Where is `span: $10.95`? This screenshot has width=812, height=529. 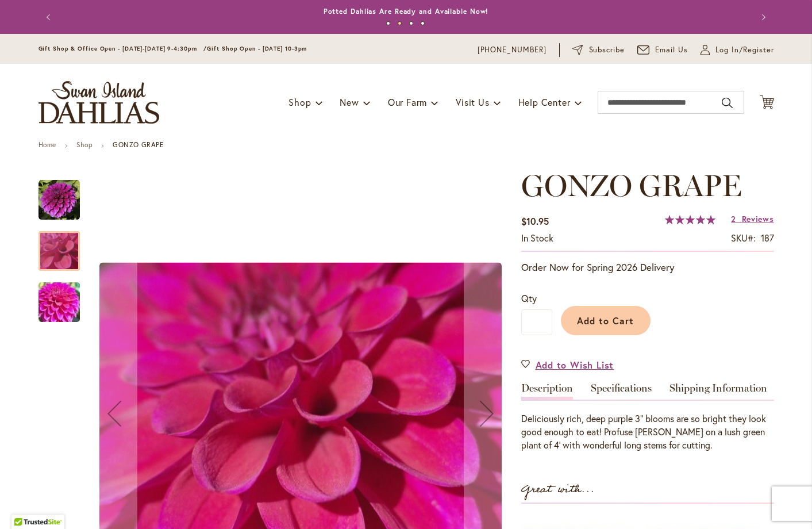 span: $10.95 is located at coordinates (535, 221).